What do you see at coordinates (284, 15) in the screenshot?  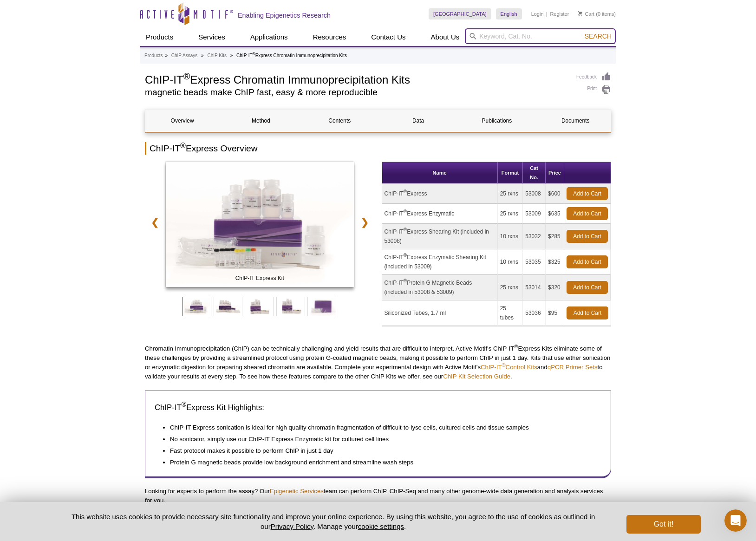 I see `h2: Enabling Epigenetics Research` at bounding box center [284, 15].